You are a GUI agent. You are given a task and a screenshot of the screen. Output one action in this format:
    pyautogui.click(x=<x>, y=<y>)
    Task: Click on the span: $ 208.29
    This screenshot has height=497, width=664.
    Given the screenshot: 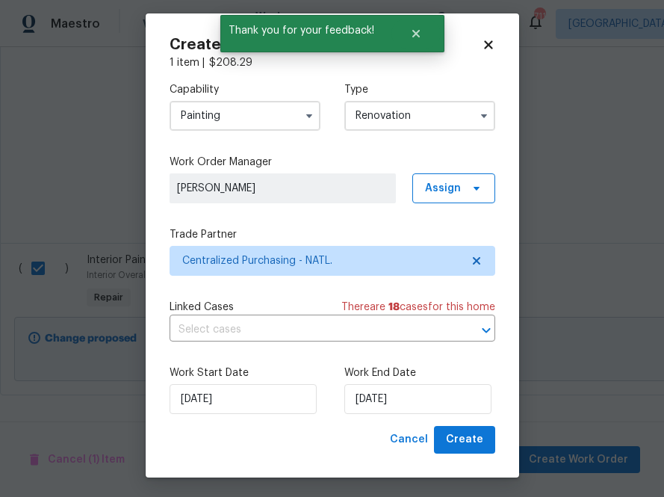 What is the action you would take?
    pyautogui.click(x=231, y=63)
    